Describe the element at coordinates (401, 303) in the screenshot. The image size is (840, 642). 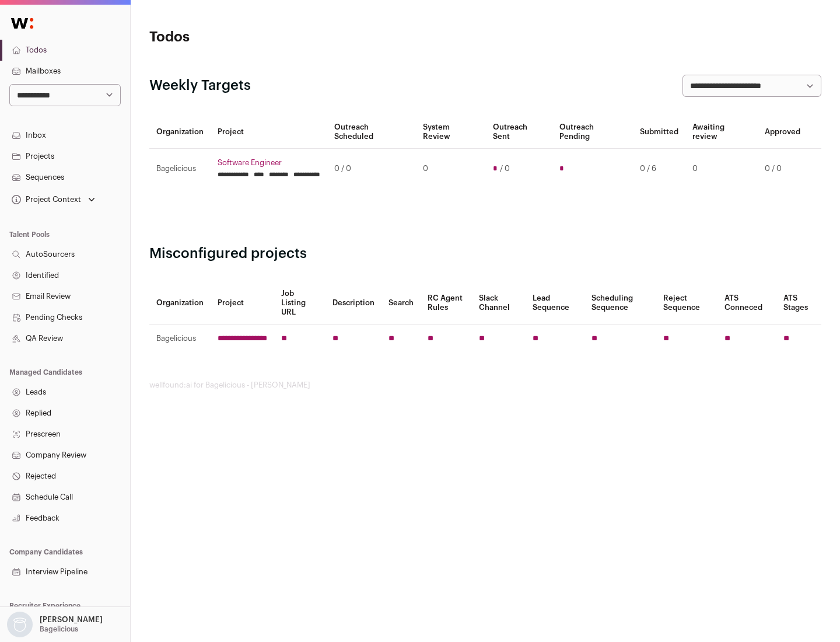
I see `th: Search` at that location.